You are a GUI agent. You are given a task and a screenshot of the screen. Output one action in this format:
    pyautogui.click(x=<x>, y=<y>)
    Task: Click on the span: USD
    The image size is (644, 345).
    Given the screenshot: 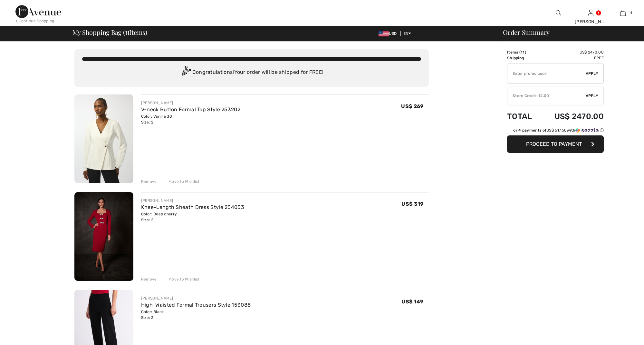 What is the action you would take?
    pyautogui.click(x=389, y=33)
    